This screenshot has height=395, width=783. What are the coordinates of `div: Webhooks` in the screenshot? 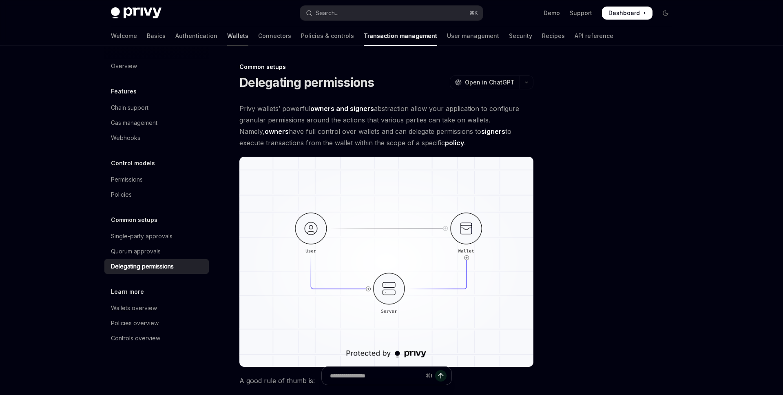 It's located at (126, 138).